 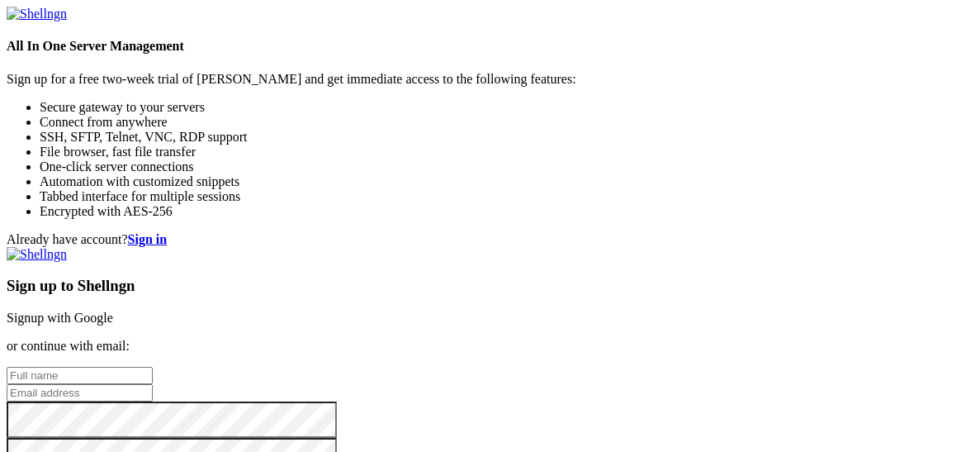 I want to click on input: Email address, so click(x=80, y=392).